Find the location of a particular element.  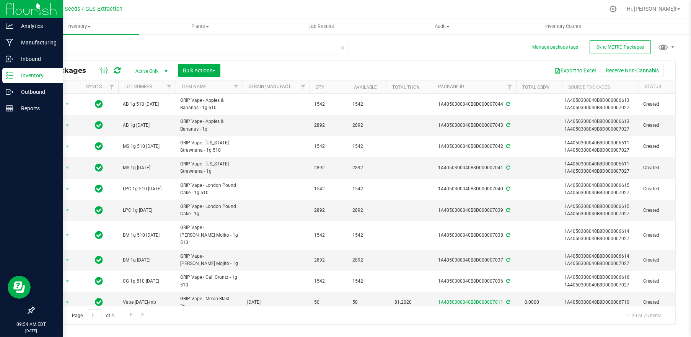

a: Plants is located at coordinates (200, 26).